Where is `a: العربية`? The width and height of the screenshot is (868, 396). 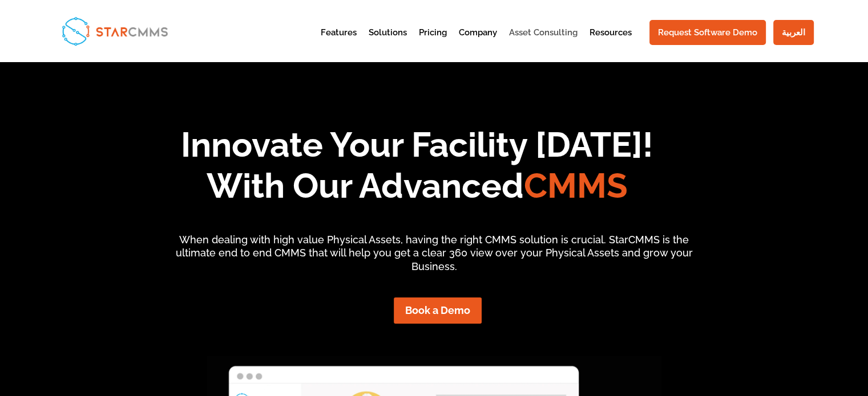 a: العربية is located at coordinates (793, 33).